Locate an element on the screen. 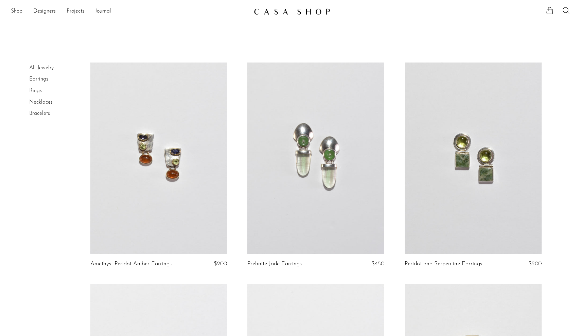  a: Prehnite Jade Earrings is located at coordinates (274, 264).